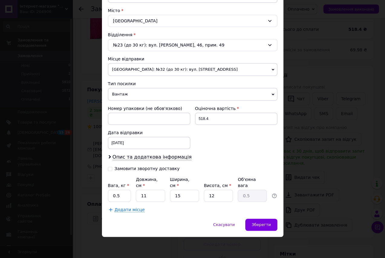  Describe the element at coordinates (147, 182) in the screenshot. I see `label: Довжина, см` at that location.